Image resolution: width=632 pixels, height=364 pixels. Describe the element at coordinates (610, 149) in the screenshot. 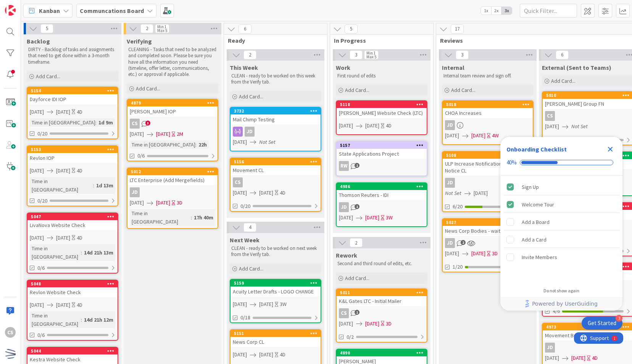

I see `div: Close Checklist` at that location.